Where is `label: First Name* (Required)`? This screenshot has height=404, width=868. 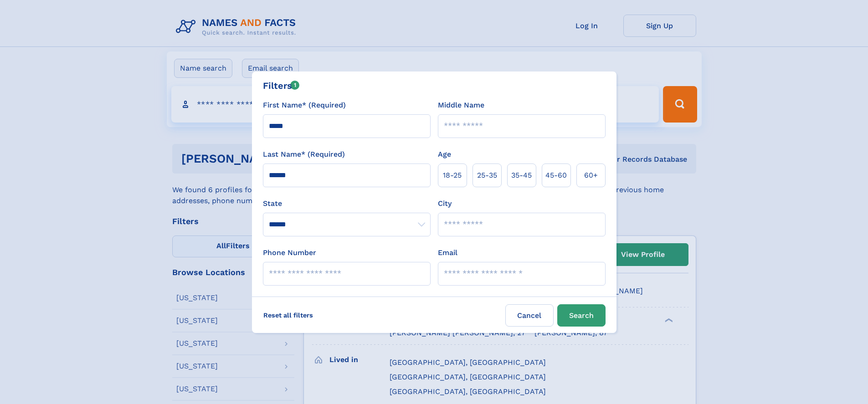
label: First Name* (Required) is located at coordinates (304, 105).